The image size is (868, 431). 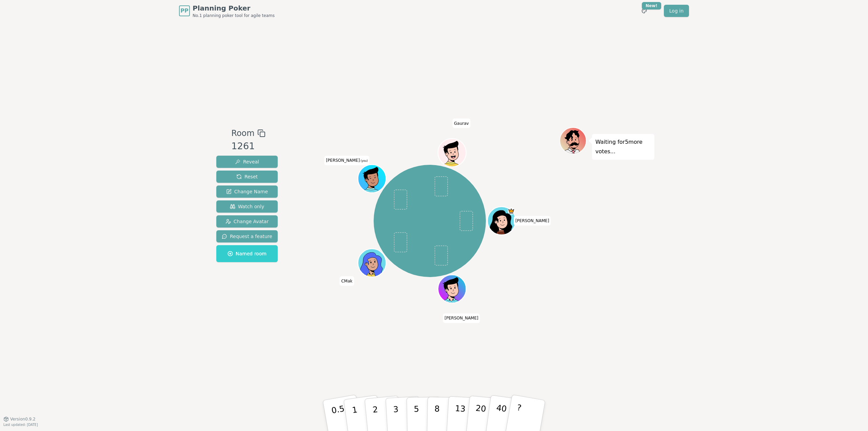 I want to click on span: Version 0.9.2, so click(x=22, y=419).